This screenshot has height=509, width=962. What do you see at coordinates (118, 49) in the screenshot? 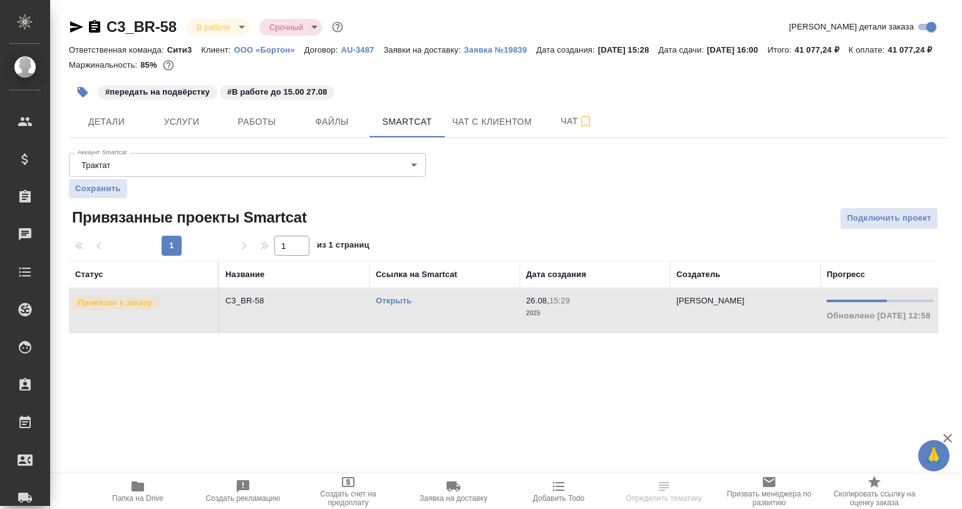
I see `p: Ответственная команда:` at bounding box center [118, 49].